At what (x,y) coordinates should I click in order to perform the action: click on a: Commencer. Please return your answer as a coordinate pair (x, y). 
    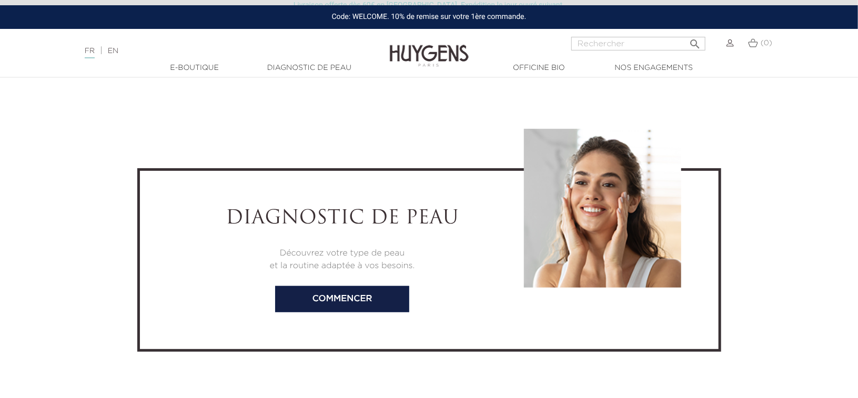
    Looking at the image, I should click on (342, 299).